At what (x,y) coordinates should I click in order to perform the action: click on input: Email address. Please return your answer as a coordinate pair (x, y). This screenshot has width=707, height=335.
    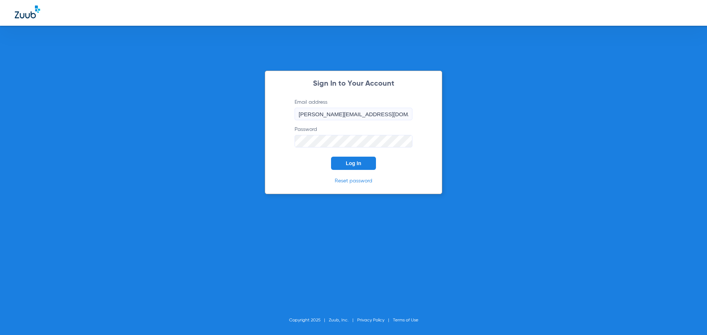
    Looking at the image, I should click on (353, 114).